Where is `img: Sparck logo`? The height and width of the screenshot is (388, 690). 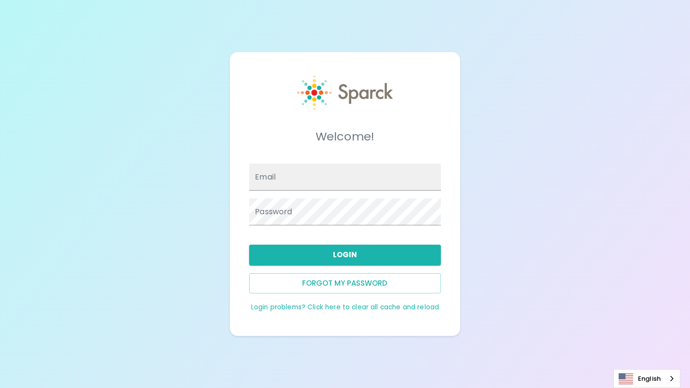 img: Sparck logo is located at coordinates (345, 93).